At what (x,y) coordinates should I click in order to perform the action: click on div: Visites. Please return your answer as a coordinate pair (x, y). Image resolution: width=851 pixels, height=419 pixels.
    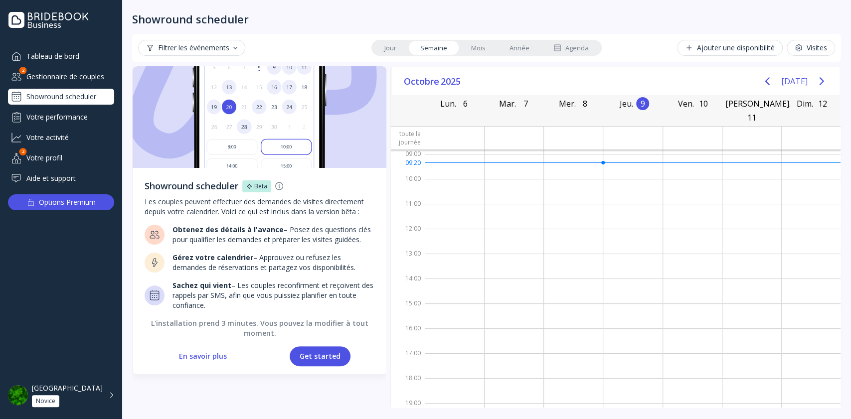
    Looking at the image, I should click on (811, 48).